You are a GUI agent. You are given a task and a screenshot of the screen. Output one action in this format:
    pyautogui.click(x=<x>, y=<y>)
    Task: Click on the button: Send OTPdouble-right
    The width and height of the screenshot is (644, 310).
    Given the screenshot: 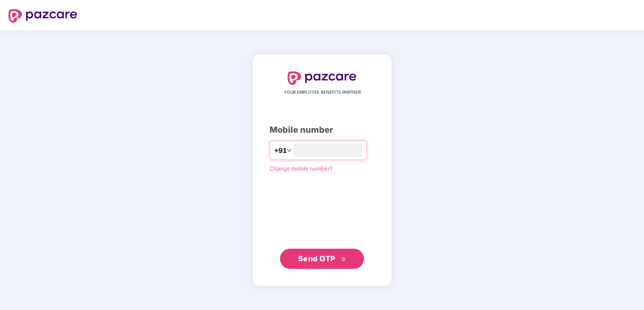 What is the action you would take?
    pyautogui.click(x=322, y=258)
    